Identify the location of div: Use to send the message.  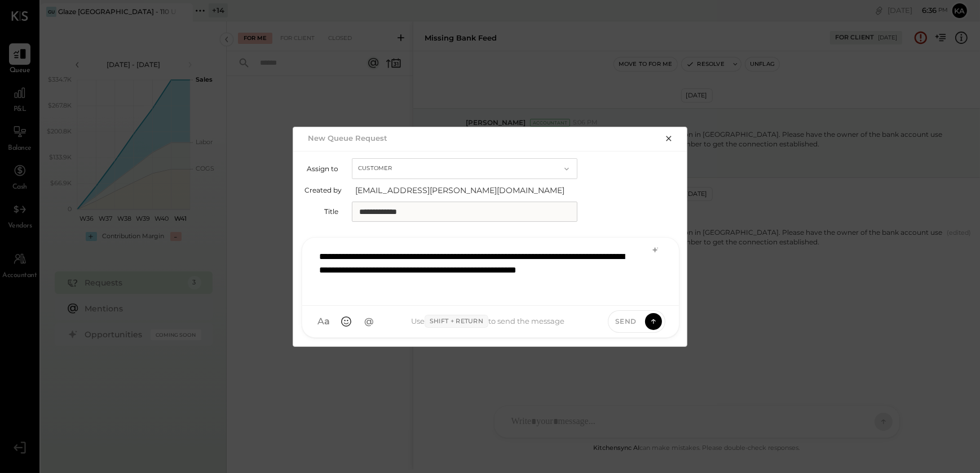
(488, 322).